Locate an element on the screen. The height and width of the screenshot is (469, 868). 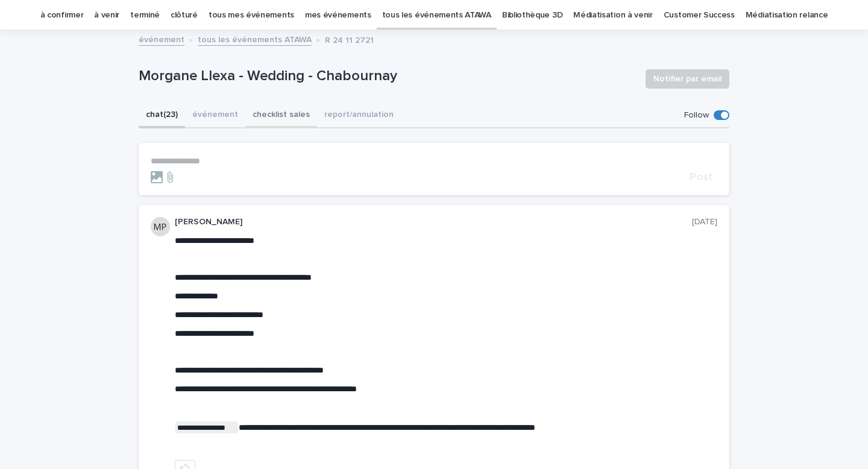
button: chat (23) is located at coordinates (162, 115).